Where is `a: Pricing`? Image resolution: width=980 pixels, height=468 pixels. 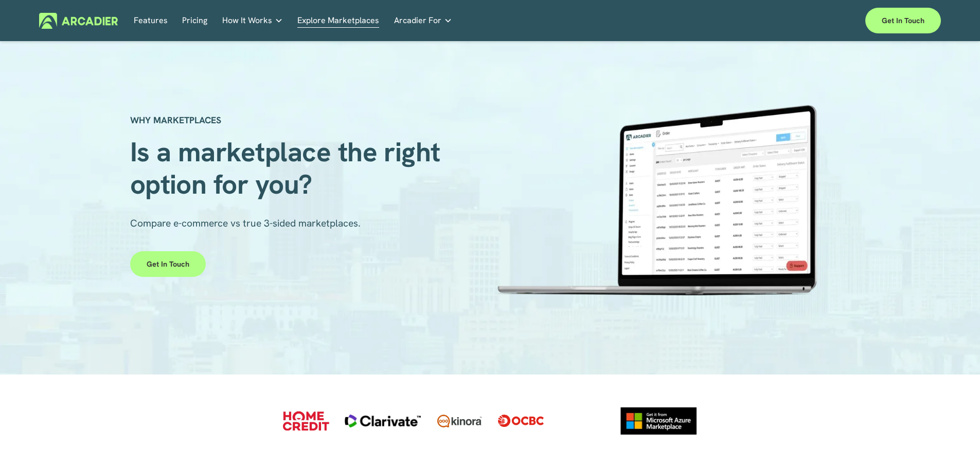
a: Pricing is located at coordinates (194, 20).